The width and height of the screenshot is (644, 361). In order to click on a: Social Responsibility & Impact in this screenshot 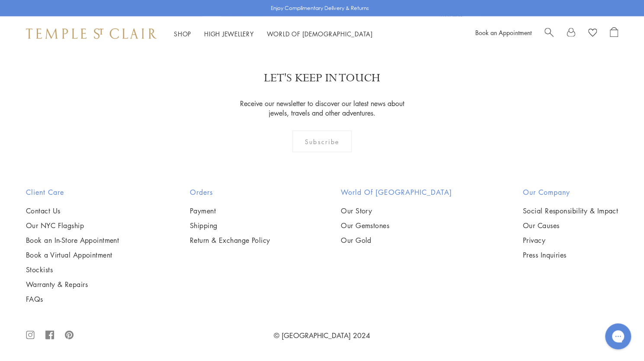, I will do `click(571, 211)`.